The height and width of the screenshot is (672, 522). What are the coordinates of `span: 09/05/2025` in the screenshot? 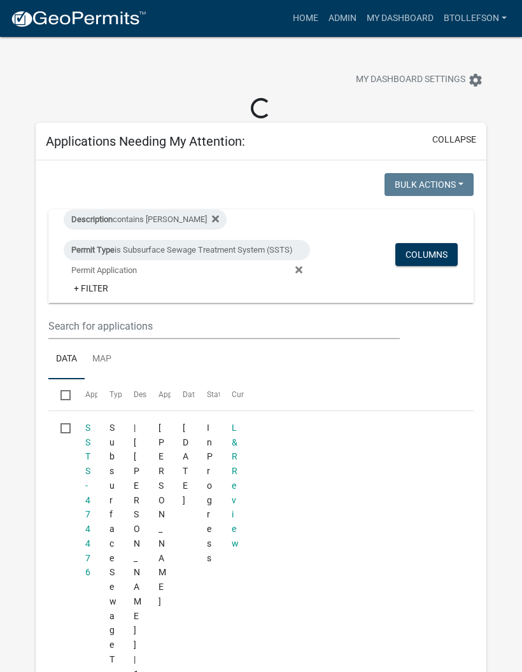 It's located at (185, 464).